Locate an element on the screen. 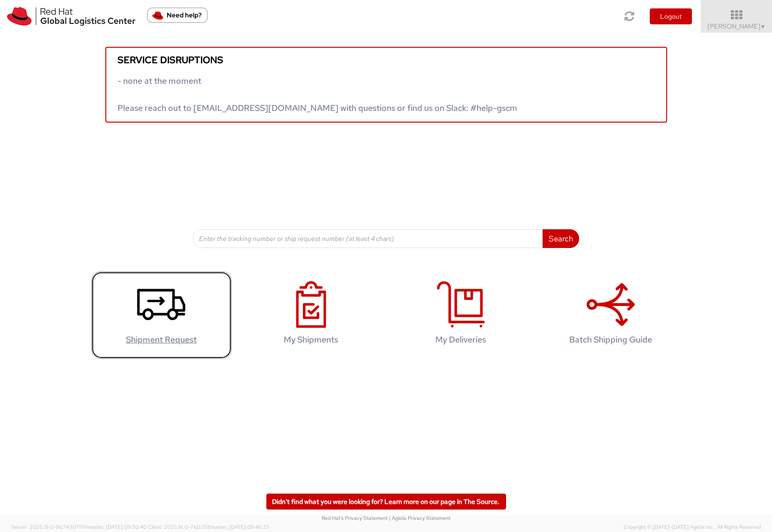 This screenshot has height=532, width=772. button: Search is located at coordinates (561, 239).